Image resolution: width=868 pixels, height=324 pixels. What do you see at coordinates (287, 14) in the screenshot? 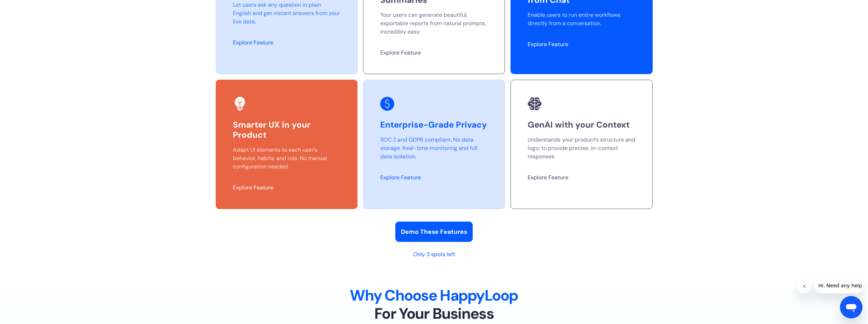
I see `p: Let users ask any question in plain English and get instant answers from your live data.` at bounding box center [287, 14].